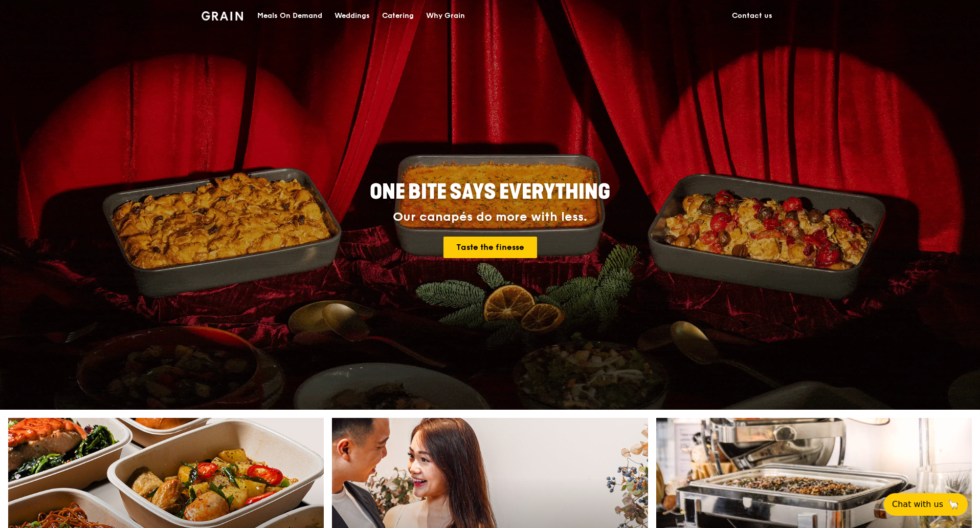 The width and height of the screenshot is (980, 528). I want to click on a: Taste the finesse, so click(490, 247).